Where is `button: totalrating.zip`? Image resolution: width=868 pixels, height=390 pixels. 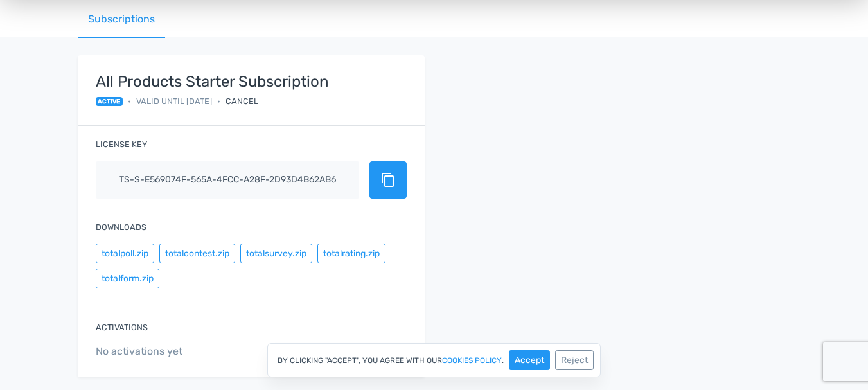 button: totalrating.zip is located at coordinates (351, 253).